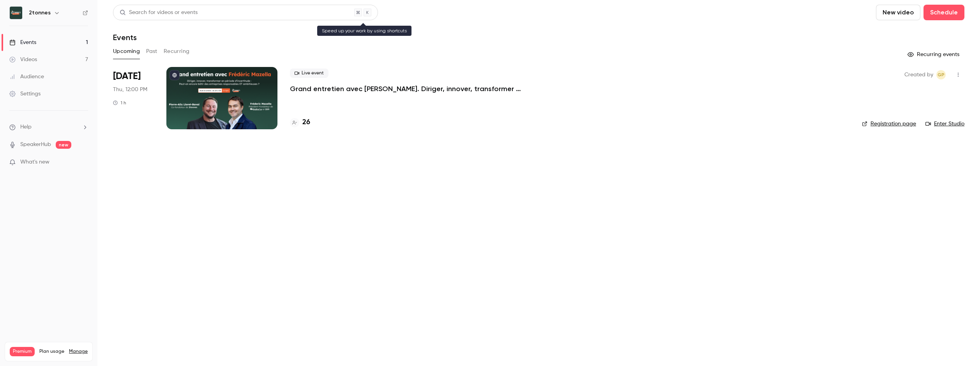 This screenshot has width=980, height=366. I want to click on h1: Events, so click(125, 37).